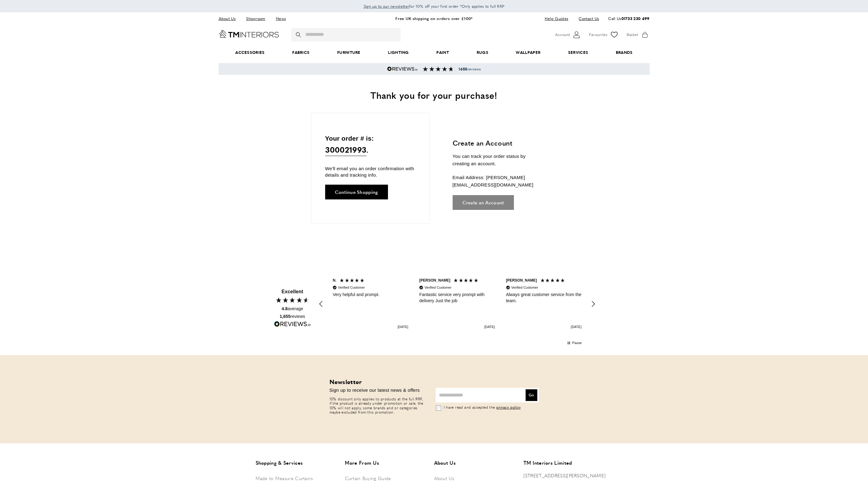 Image resolution: width=868 pixels, height=481 pixels. What do you see at coordinates (249, 34) in the screenshot?
I see `a: Go to Home page` at bounding box center [249, 34].